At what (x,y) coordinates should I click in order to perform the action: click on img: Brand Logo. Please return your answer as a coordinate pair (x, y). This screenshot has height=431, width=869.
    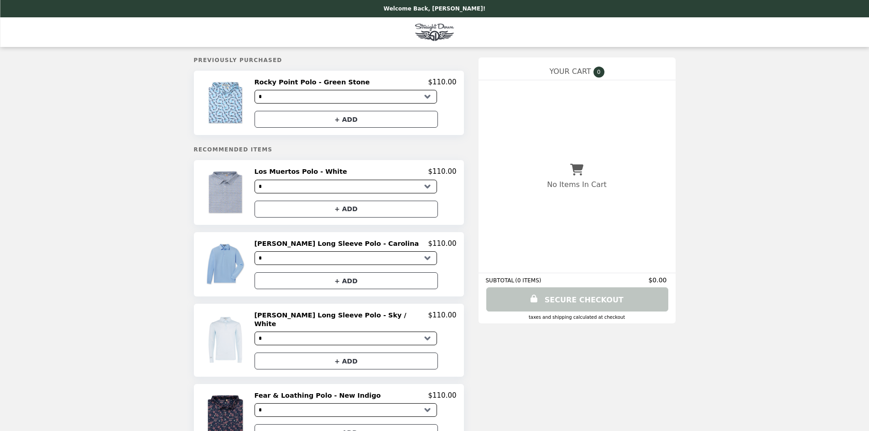
    Looking at the image, I should click on (434, 32).